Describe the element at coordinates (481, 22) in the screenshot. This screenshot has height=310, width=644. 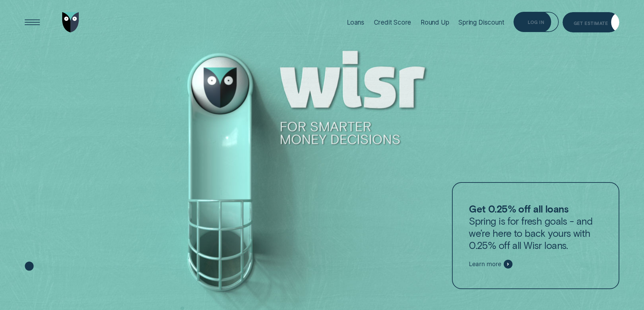
I see `div: Spring Discount` at that location.